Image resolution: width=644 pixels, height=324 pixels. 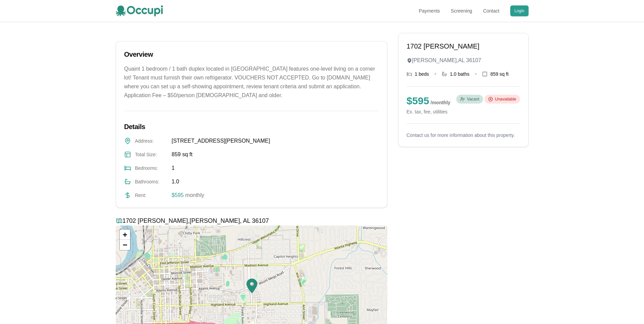 What do you see at coordinates (152, 182) in the screenshot?
I see `span: Bathrooms :` at bounding box center [152, 182].